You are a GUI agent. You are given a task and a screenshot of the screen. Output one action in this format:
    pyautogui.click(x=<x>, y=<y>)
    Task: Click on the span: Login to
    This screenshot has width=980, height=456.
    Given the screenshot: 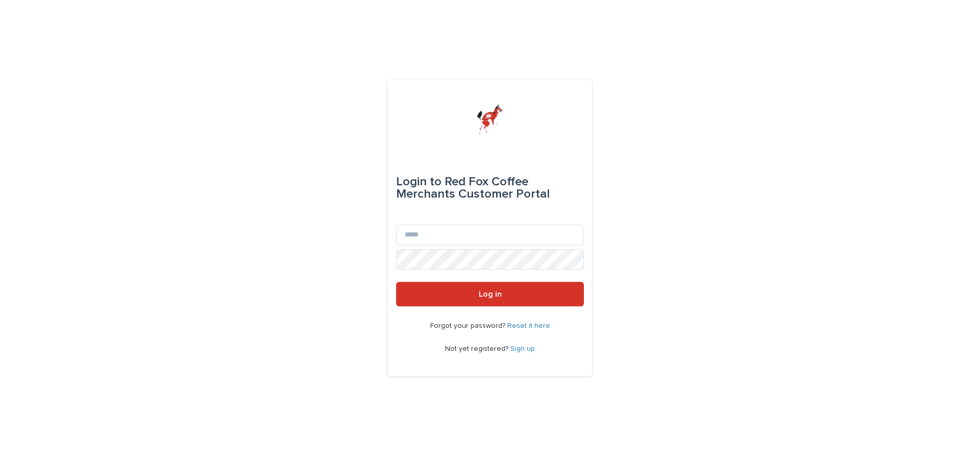 What is the action you would take?
    pyautogui.click(x=419, y=182)
    